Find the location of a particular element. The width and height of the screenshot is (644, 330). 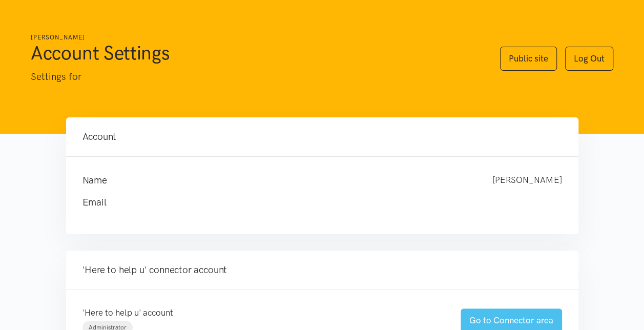

a: Log Out is located at coordinates (589, 58).